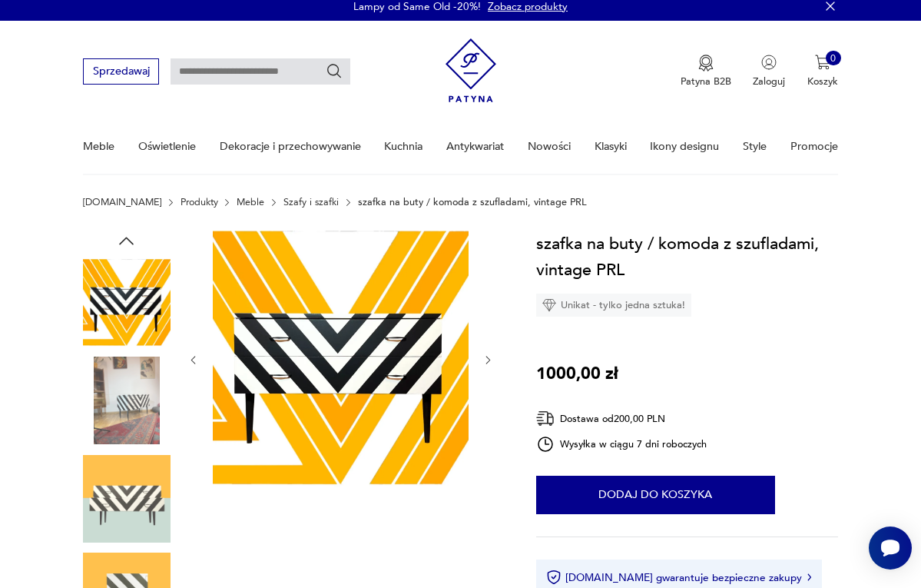 The width and height of the screenshot is (921, 588). What do you see at coordinates (755, 146) in the screenshot?
I see `a: Style` at bounding box center [755, 146].